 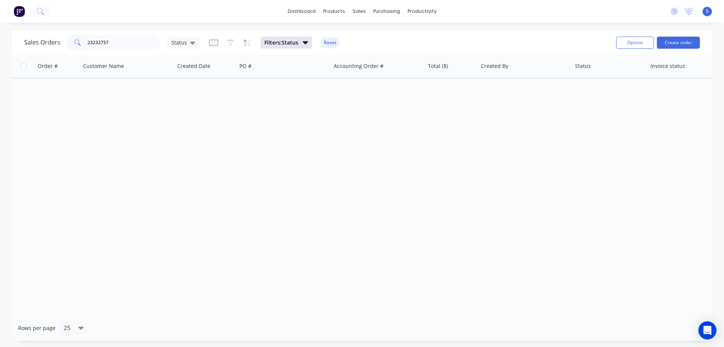 I want to click on input: Search..., so click(x=124, y=43).